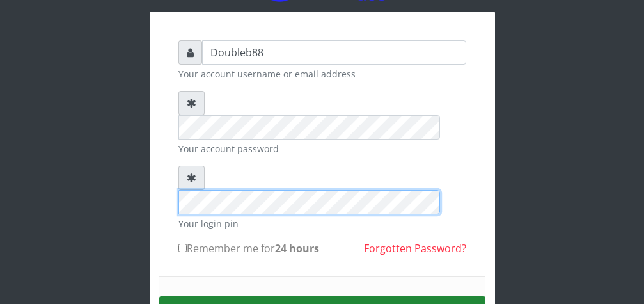  Describe the element at coordinates (322, 73) in the screenshot. I see `small: Your account username or email address` at that location.